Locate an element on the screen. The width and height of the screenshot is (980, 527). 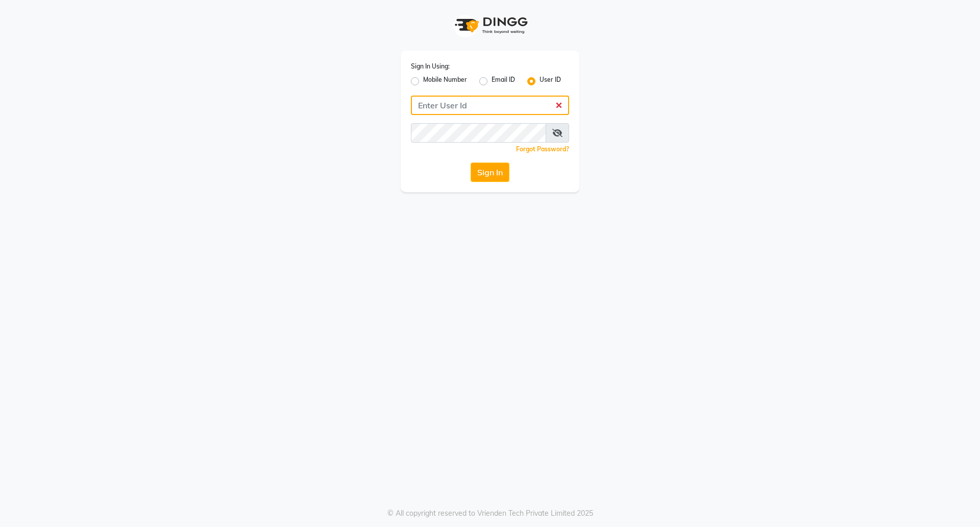
label: Mobile Number is located at coordinates (445, 81).